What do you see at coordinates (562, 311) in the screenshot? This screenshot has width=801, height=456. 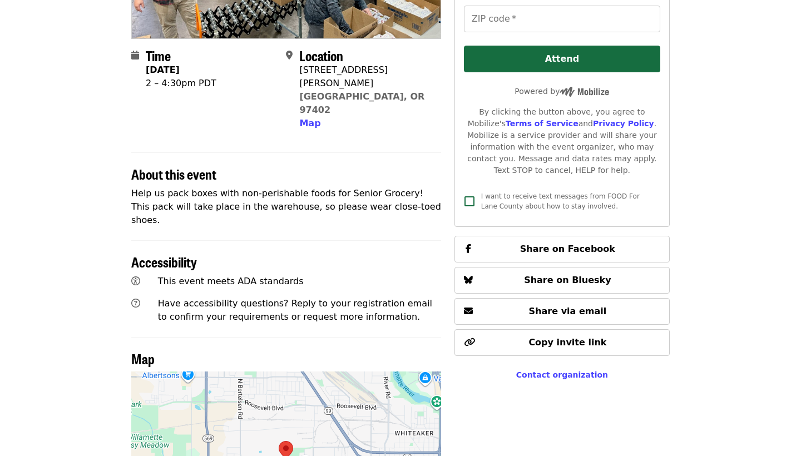 I see `button: Share via email` at bounding box center [562, 311].